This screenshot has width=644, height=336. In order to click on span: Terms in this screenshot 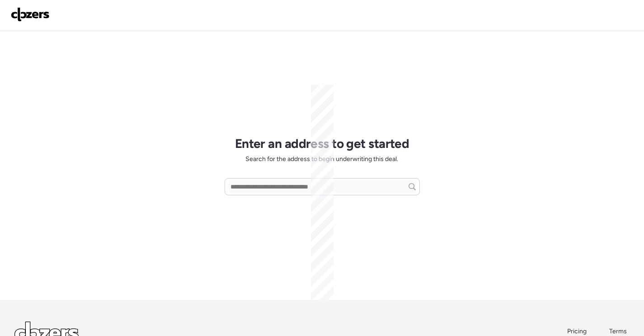, I will do `click(618, 332)`.